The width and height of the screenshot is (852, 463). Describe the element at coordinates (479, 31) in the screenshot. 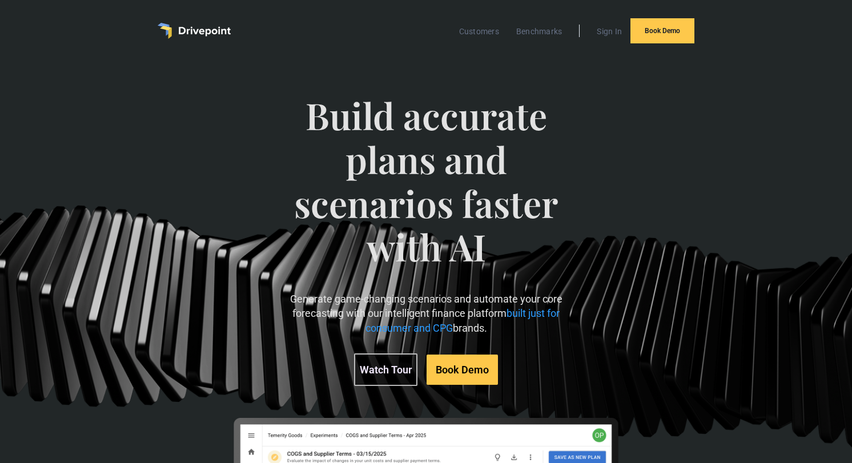

I see `a: Customers` at that location.